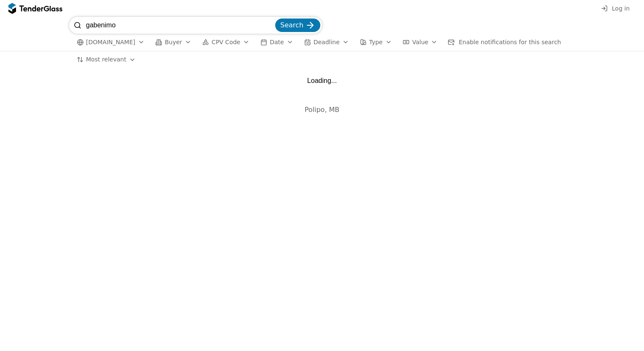 This screenshot has height=351, width=644. Describe the element at coordinates (174, 42) in the screenshot. I see `span: Buyer` at that location.